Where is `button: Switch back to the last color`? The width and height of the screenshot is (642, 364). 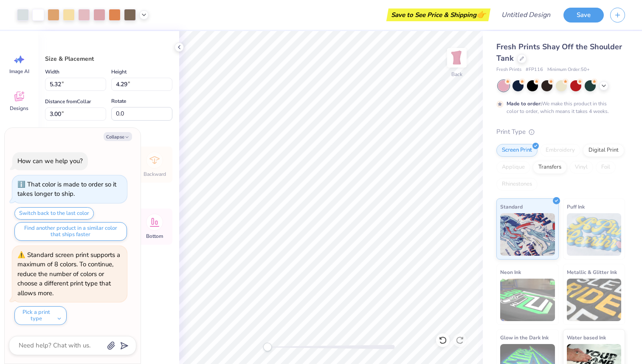
button: Switch back to the last color is located at coordinates (54, 213).